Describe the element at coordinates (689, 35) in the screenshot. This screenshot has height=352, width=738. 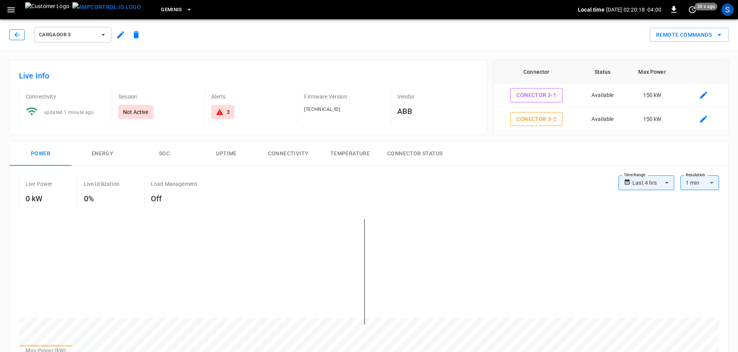
I see `button: Remote Commands` at that location.